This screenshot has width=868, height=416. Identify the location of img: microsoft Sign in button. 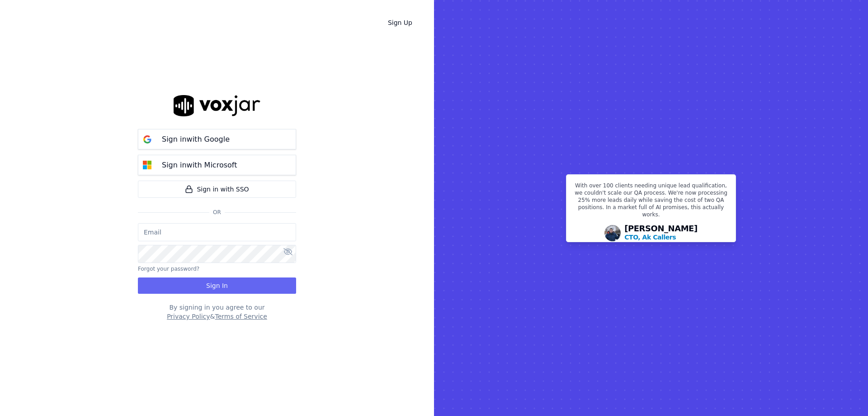
(148, 165).